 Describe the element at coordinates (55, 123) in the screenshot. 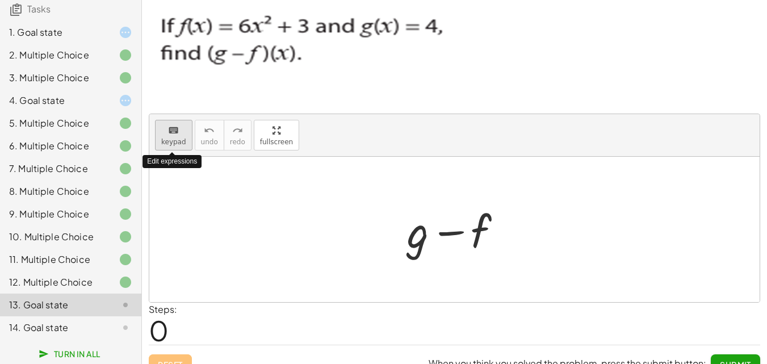

I see `div: 5. Multiple Choice` at that location.